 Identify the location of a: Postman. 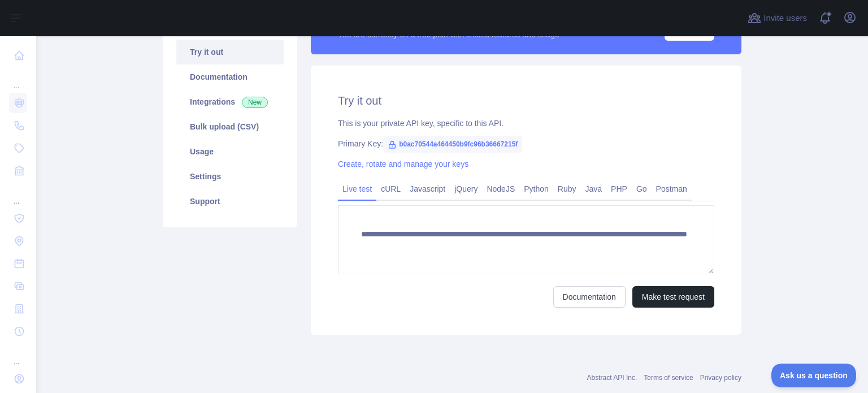
(671, 189).